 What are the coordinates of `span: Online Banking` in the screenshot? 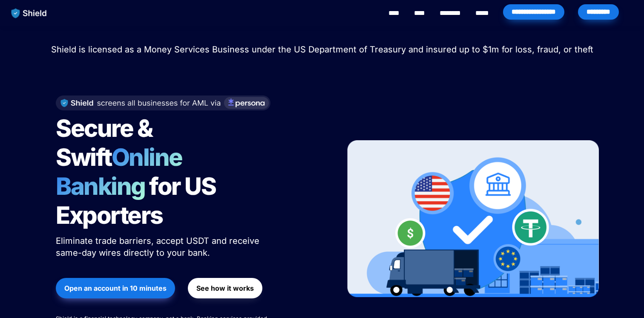 It's located at (123, 172).